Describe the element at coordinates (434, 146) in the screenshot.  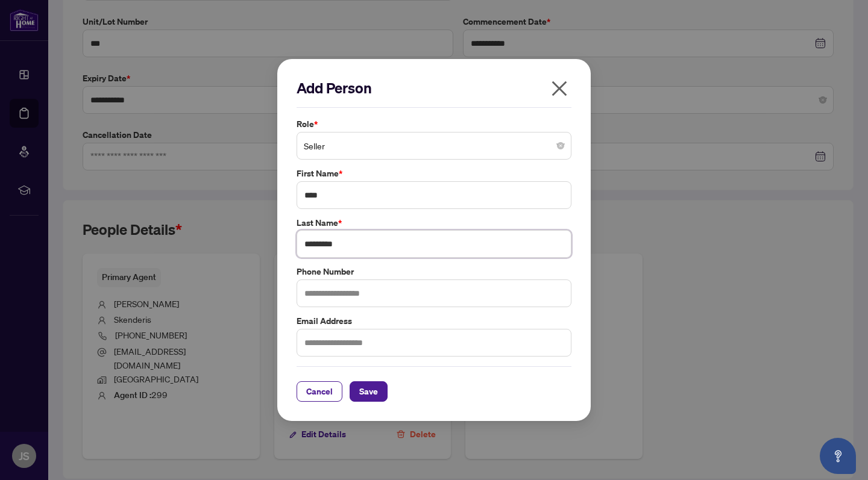
I see `span: Seller` at that location.